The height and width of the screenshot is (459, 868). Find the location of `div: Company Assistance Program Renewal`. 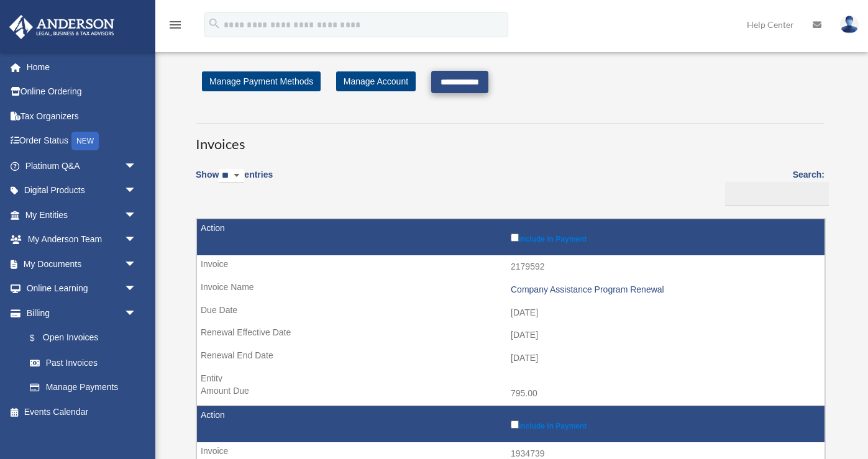

div: Company Assistance Program Renewal is located at coordinates (665, 289).